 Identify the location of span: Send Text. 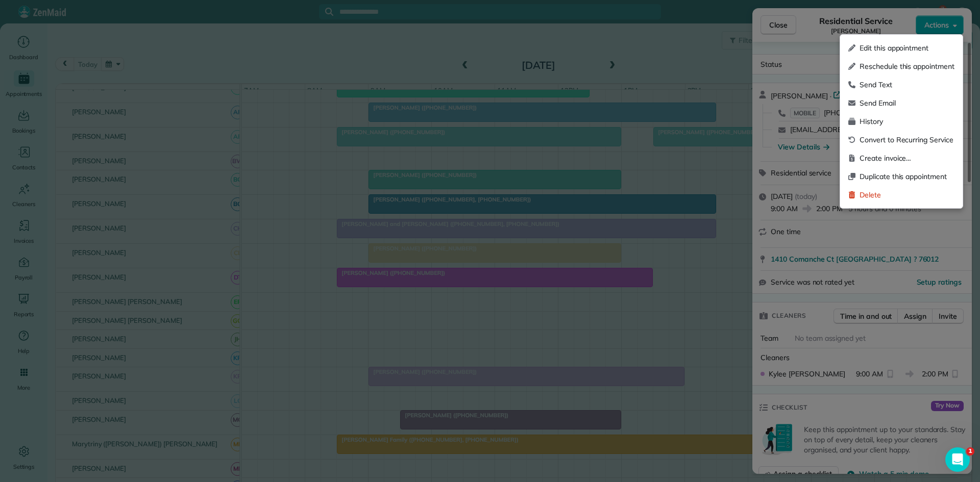
(907, 85).